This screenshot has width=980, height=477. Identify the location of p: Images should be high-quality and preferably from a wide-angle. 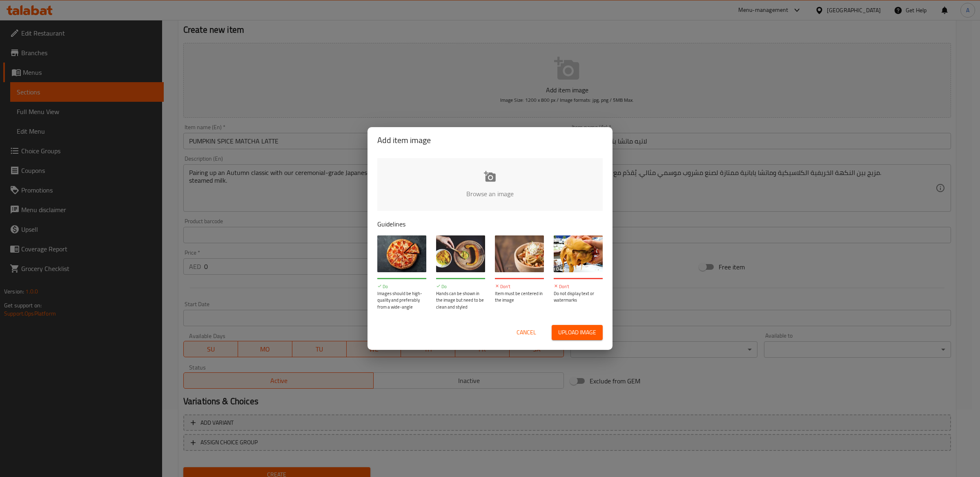
(402, 300).